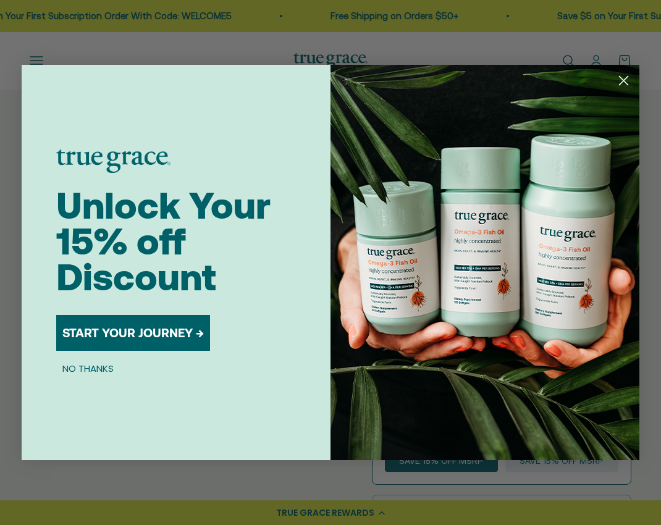  What do you see at coordinates (133, 333) in the screenshot?
I see `button: START YOUR JOURNEY →` at bounding box center [133, 333].